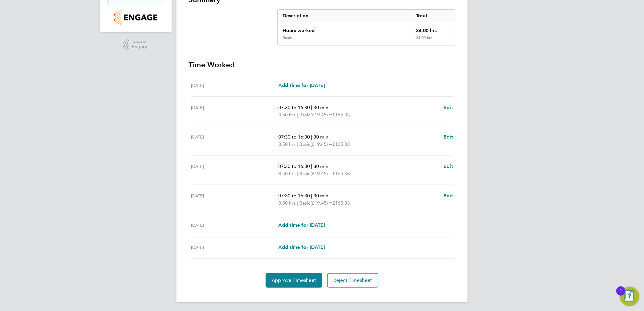 This screenshot has height=311, width=644. What do you see at coordinates (294, 281) in the screenshot?
I see `span: Approve Timesheet` at bounding box center [294, 281].